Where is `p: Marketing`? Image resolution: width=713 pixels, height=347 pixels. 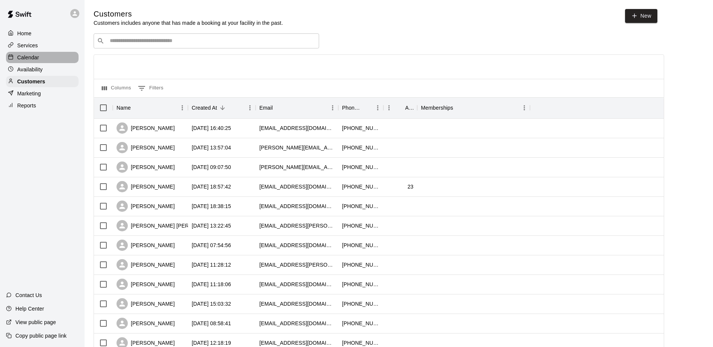 p: Marketing is located at coordinates (29, 94).